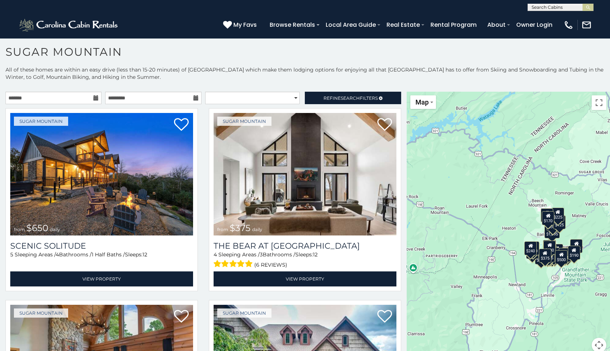 This screenshot has height=351, width=610. What do you see at coordinates (102, 246) in the screenshot?
I see `h3: Scenic Solitude` at bounding box center [102, 246].